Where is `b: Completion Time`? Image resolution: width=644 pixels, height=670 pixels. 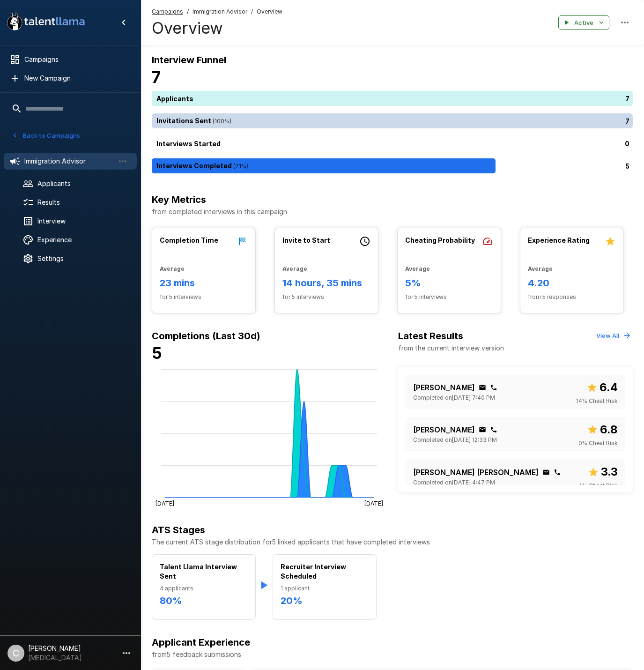
b: Completion Time is located at coordinates (189, 240).